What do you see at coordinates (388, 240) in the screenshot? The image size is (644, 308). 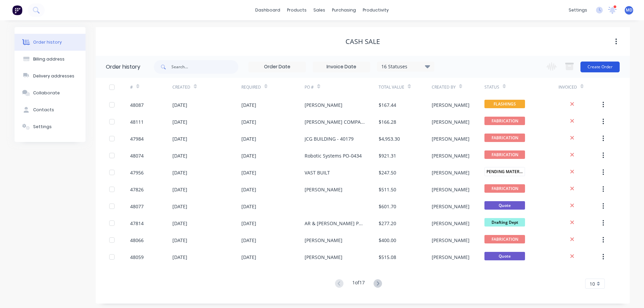 I see `div: $400.00` at bounding box center [388, 240].